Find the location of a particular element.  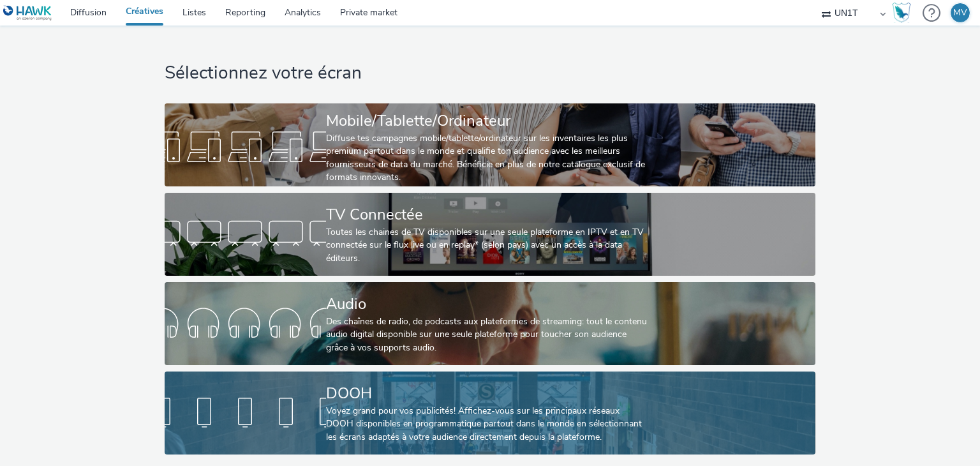

div: Hawk Academy is located at coordinates (901, 13).